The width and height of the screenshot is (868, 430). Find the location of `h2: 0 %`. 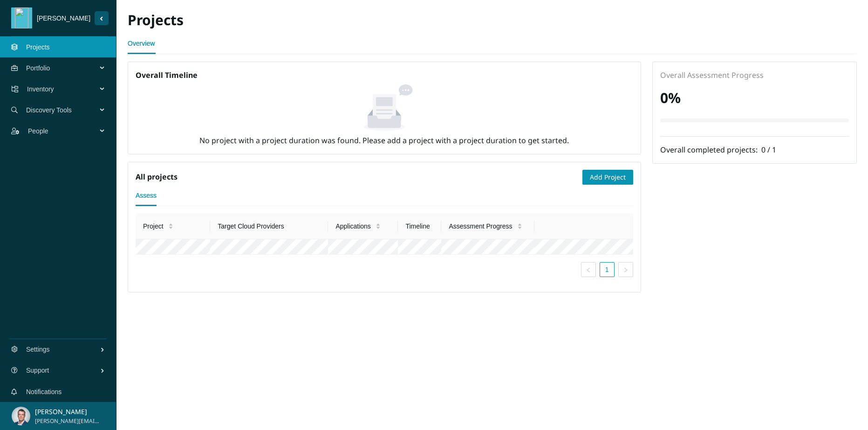

h2: 0 % is located at coordinates (754, 98).